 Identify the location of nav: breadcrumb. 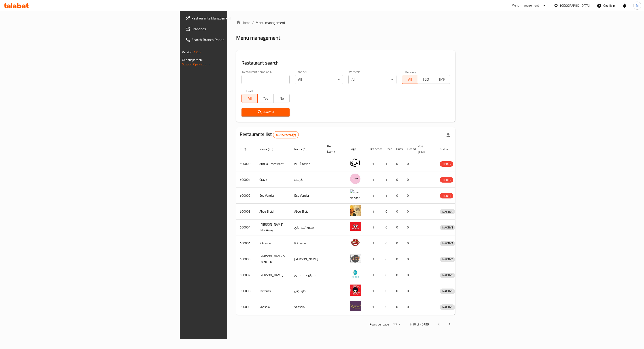
(345, 22).